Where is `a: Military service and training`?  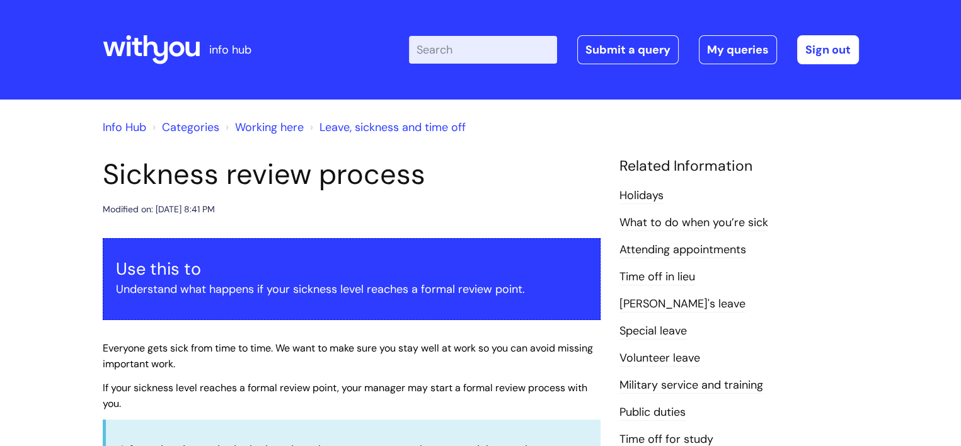 a: Military service and training is located at coordinates (692, 386).